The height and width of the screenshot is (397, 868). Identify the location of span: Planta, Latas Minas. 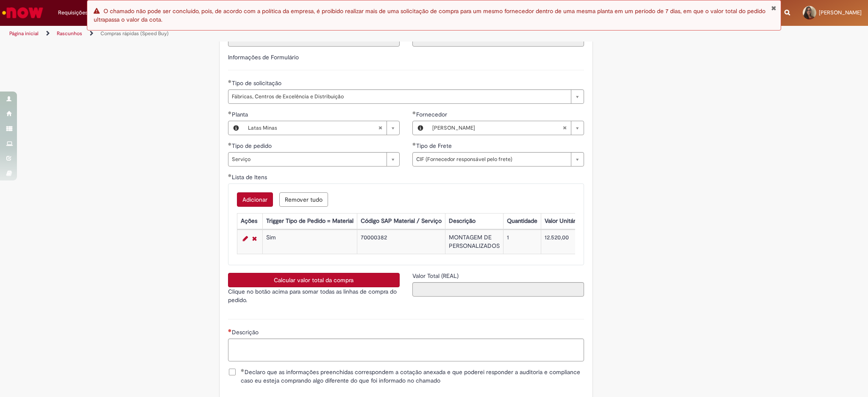
(240, 114).